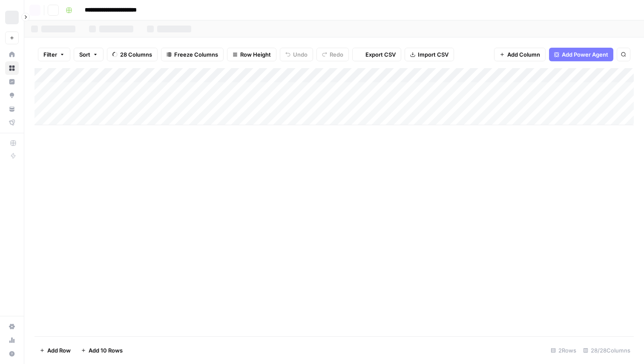 The width and height of the screenshot is (644, 364). Describe the element at coordinates (381, 55) in the screenshot. I see `span: Export CSV` at that location.